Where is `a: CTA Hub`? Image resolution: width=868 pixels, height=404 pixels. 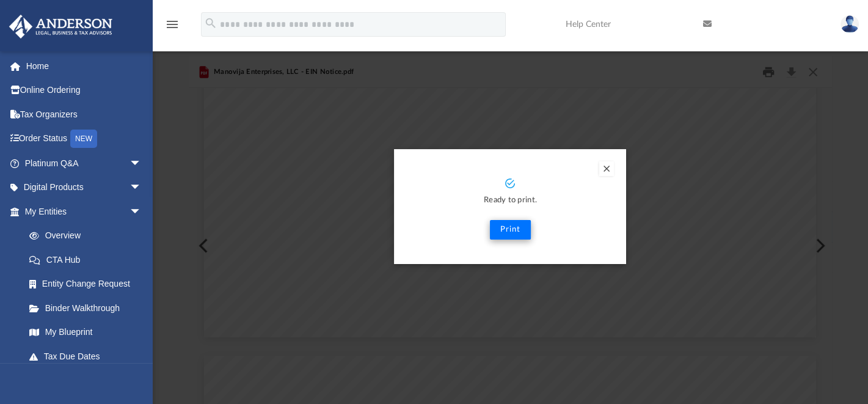
a: CTA Hub is located at coordinates (88, 260).